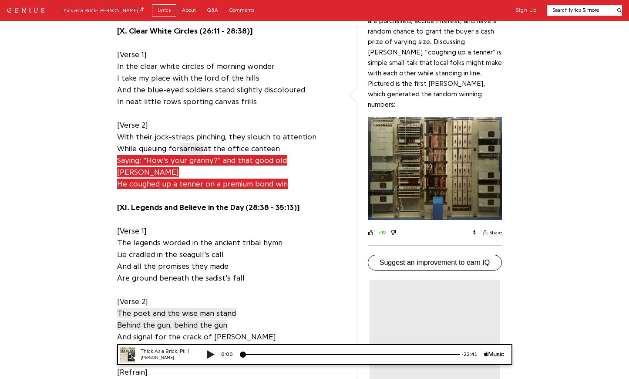  What do you see at coordinates (526, 10) in the screenshot?
I see `button: Sign Up` at bounding box center [526, 10].